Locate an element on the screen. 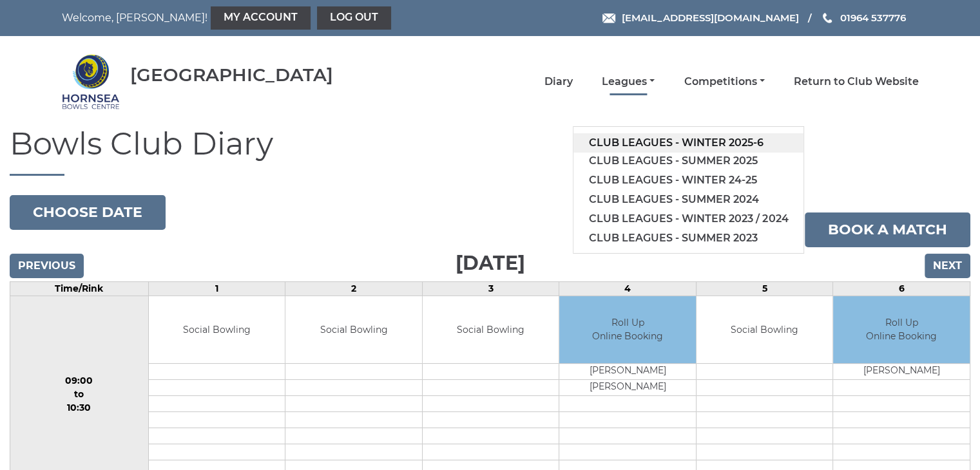 The image size is (980, 470). a: Club leagues - Summer 2025 is located at coordinates (688, 161).